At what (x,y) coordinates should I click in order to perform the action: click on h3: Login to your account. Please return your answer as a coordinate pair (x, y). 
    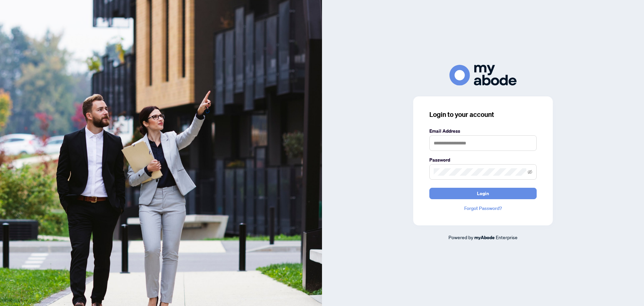
    Looking at the image, I should click on (483, 115).